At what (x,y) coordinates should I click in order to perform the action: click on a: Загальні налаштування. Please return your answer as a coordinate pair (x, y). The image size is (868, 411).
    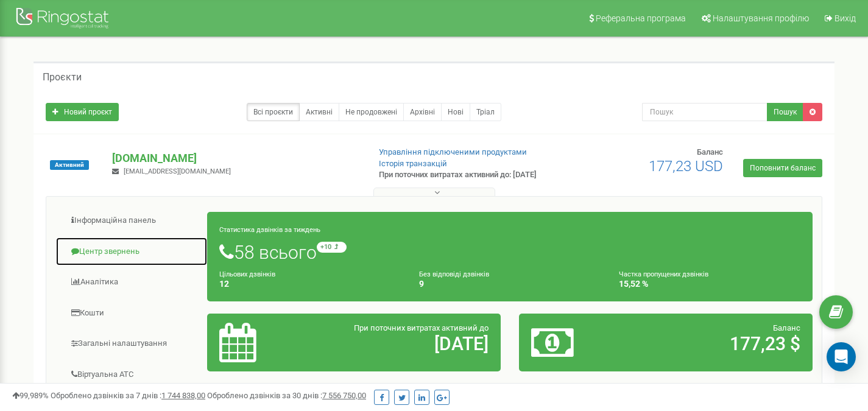
    Looking at the image, I should click on (131, 343).